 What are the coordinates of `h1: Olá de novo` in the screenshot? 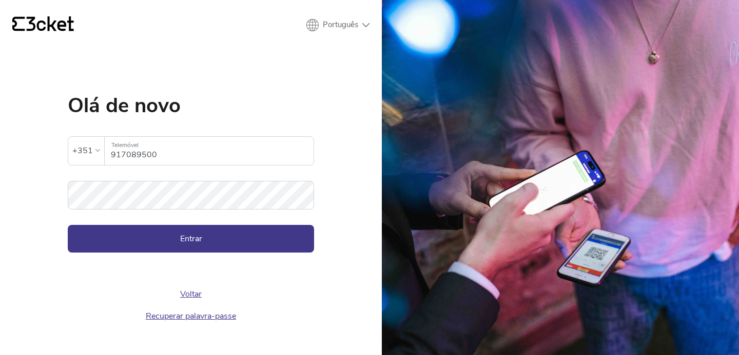 It's located at (191, 106).